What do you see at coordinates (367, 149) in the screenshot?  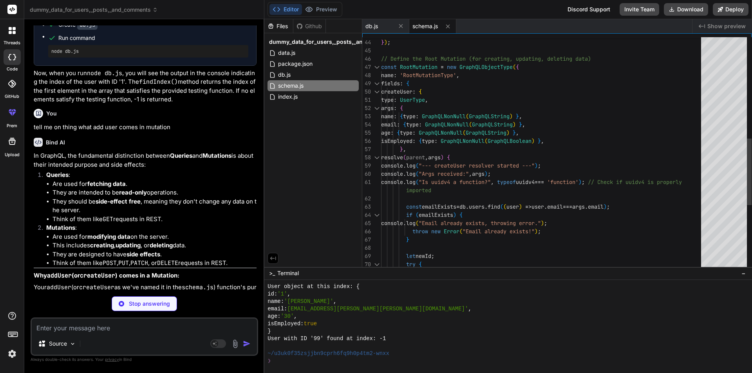 I see `div: 57` at bounding box center [367, 149].